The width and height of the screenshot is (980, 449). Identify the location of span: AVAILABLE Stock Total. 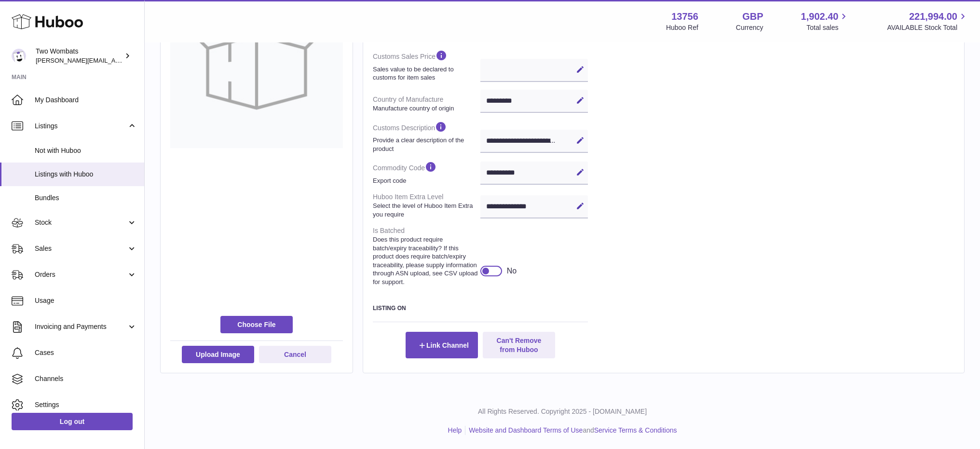
(928, 28).